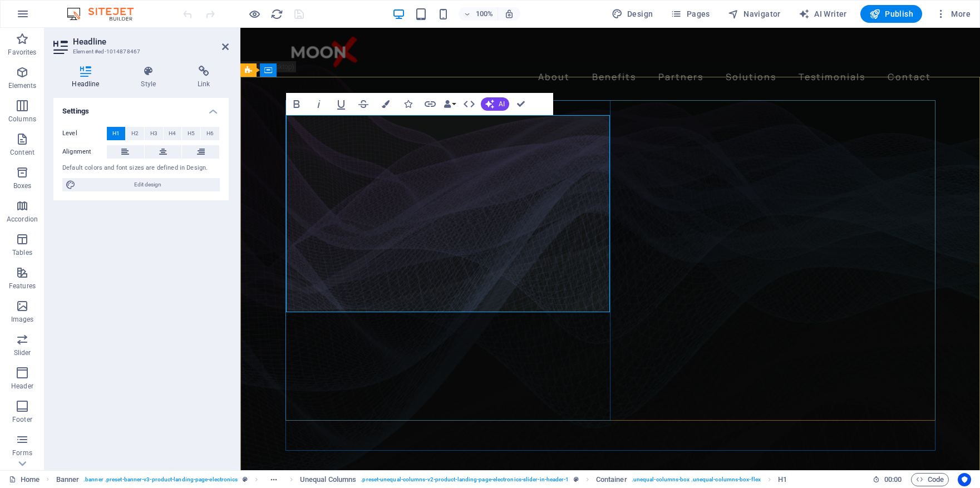 The image size is (980, 488). I want to click on button: Data Bindings, so click(450, 104).